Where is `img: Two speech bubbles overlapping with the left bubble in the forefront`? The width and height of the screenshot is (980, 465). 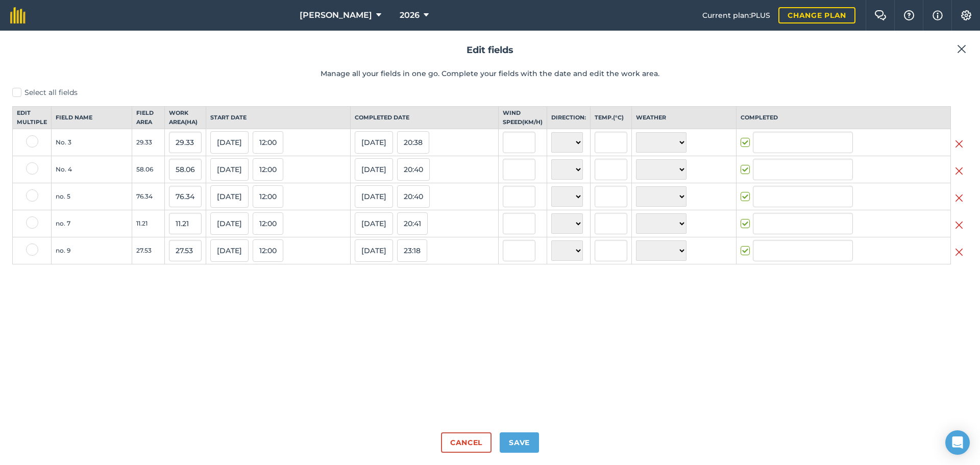
img: Two speech bubbles overlapping with the left bubble in the forefront is located at coordinates (880, 15).